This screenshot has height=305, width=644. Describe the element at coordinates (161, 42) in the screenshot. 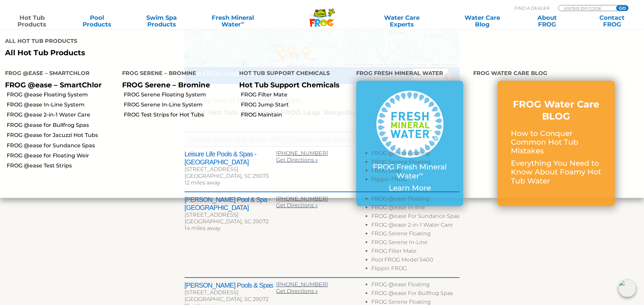

I see `h4: All Hot Tub Products` at that location.